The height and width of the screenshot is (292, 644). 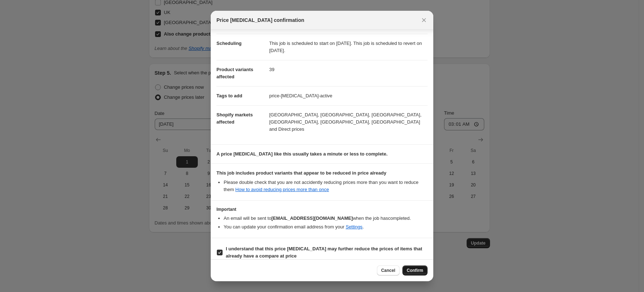 I want to click on button: Close, so click(x=424, y=20).